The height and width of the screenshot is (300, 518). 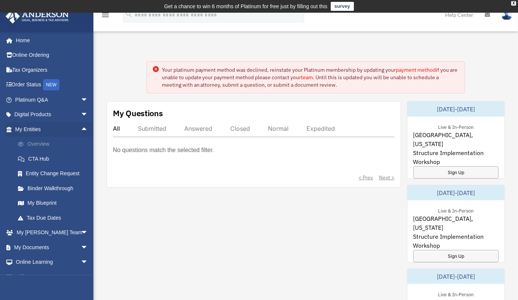 What do you see at coordinates (310, 77) in the screenshot?
I see `div: Your platinum payment method was declined, reinstate your Platinum membership by updating your if...` at bounding box center [310, 77].